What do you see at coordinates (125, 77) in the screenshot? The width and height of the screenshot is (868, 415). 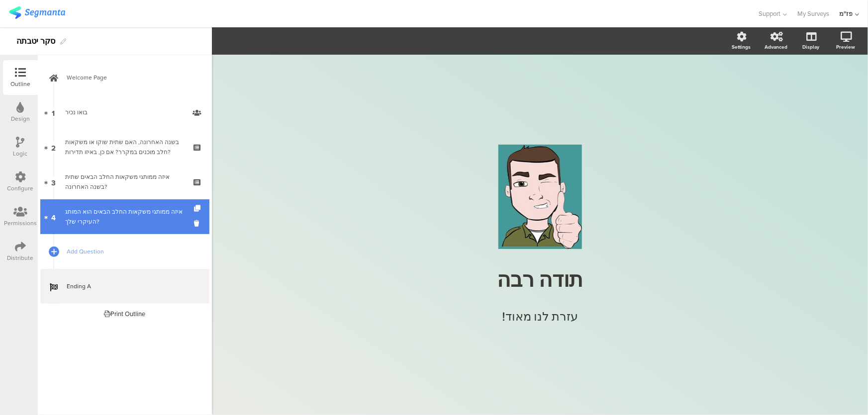 I see `a: Welcome Page` at bounding box center [125, 77].